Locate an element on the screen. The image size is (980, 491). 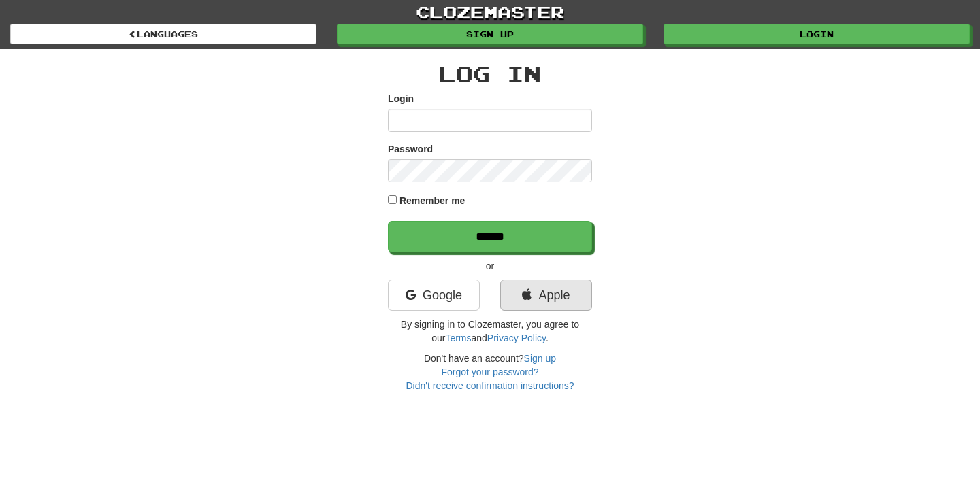
a: Login is located at coordinates (817, 34).